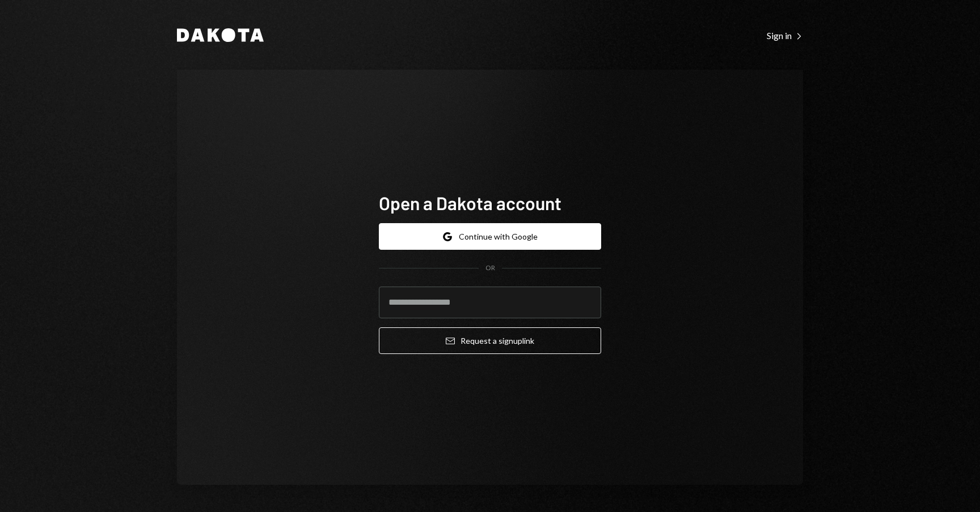 The height and width of the screenshot is (512, 980). Describe the element at coordinates (490, 268) in the screenshot. I see `div: OR` at that location.